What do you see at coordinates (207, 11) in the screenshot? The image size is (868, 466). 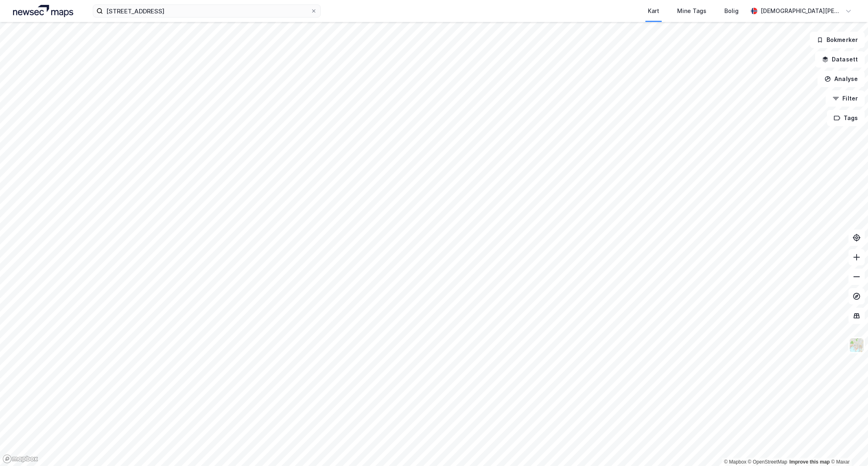 I see `input: Søk på adresse, matrikkel, gårdeiere, leietakere eller personer` at bounding box center [207, 11].